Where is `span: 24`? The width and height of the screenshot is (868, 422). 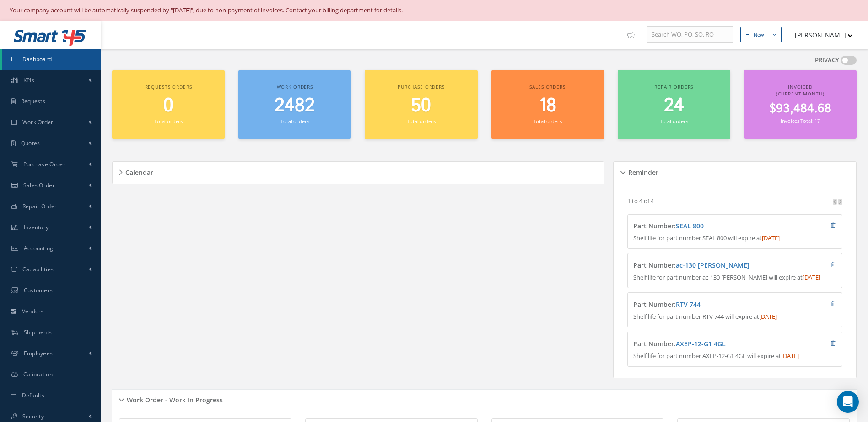 span: 24 is located at coordinates (674, 105).